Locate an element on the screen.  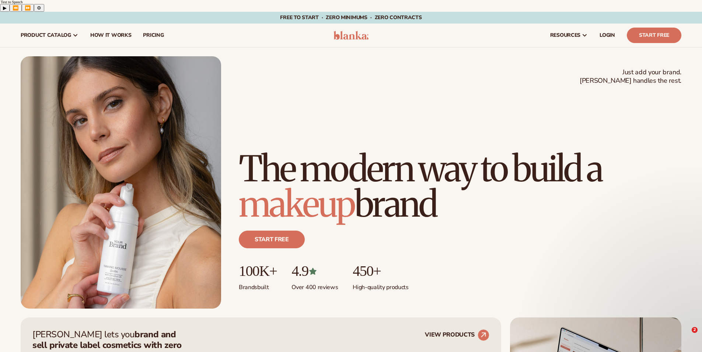
button: Settings is located at coordinates (39, 8).